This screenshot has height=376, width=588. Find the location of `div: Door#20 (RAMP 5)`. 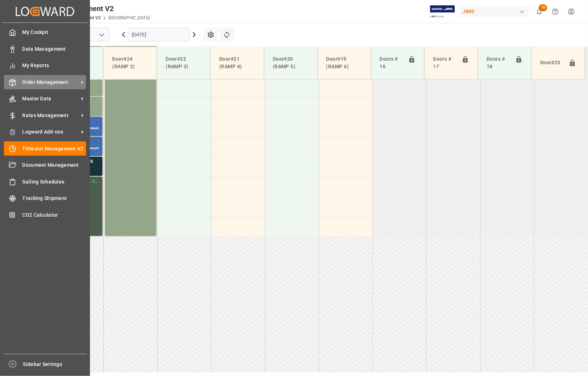

div: Door#20 (RAMP 5) is located at coordinates (291, 63).